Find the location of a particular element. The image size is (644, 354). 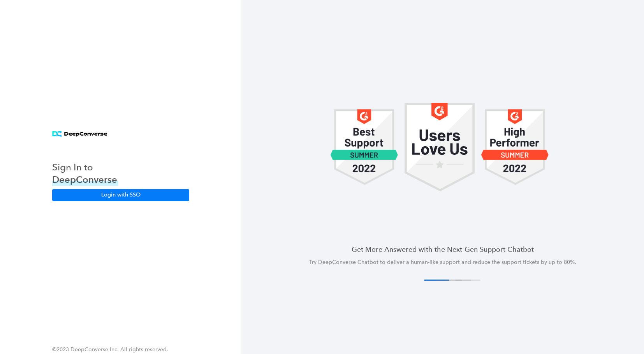

h3: DeepConverse is located at coordinates (85, 180).